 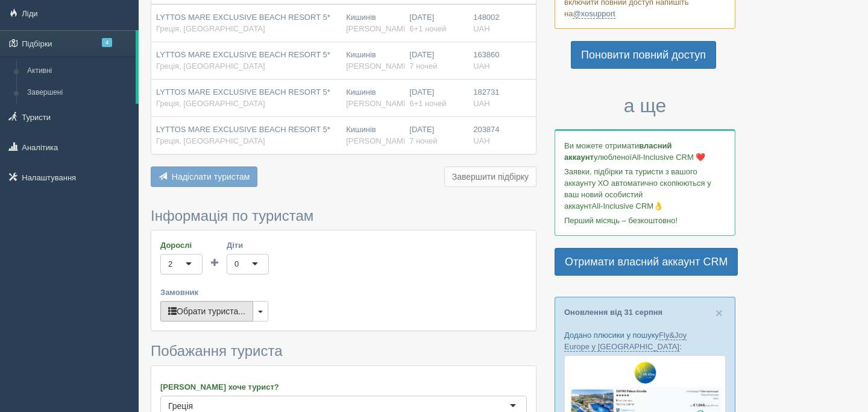 I want to click on b: власний аккаунт, so click(x=618, y=151).